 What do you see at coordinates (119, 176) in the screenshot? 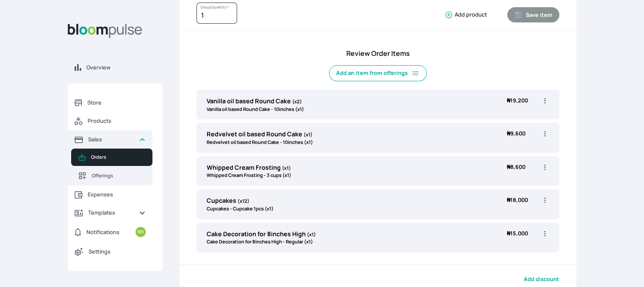
I see `span: Offerings` at bounding box center [119, 176].